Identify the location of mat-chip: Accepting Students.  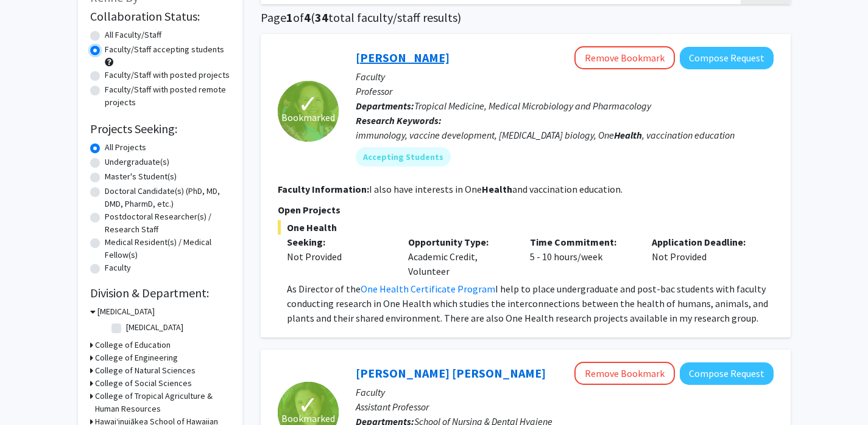
(403, 157).